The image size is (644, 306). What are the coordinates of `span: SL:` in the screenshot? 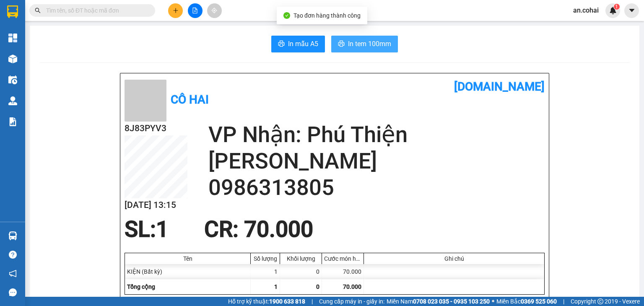 It's located at (140, 230).